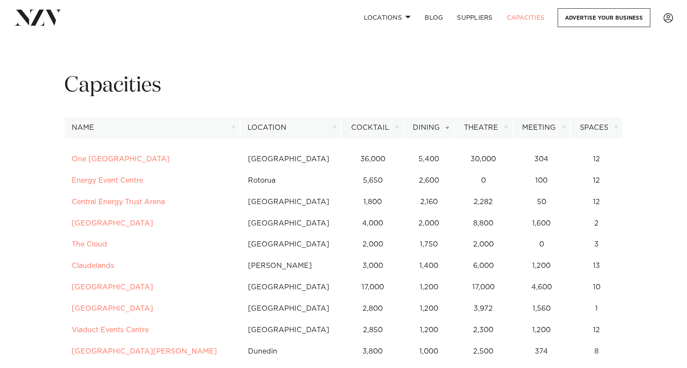  I want to click on td: 1,560, so click(541, 309).